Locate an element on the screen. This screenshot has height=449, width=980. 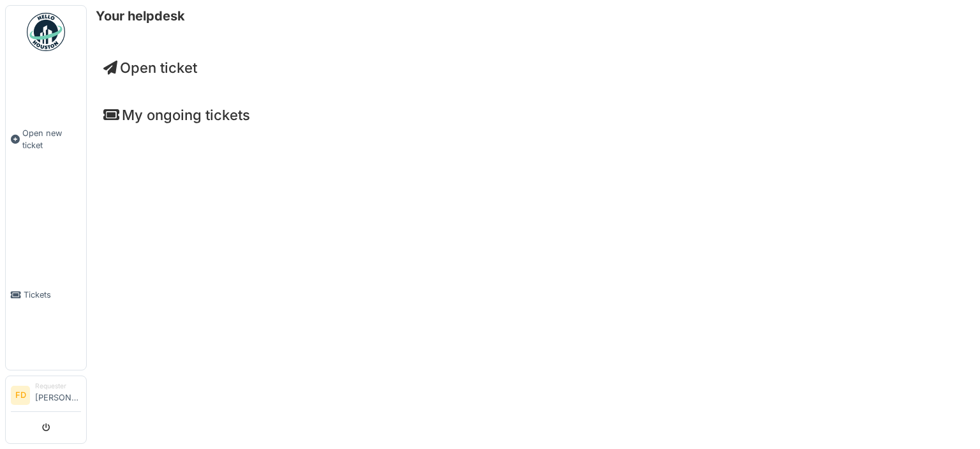
img: Badge_color-CXgf-gQk.svg is located at coordinates (46, 32).